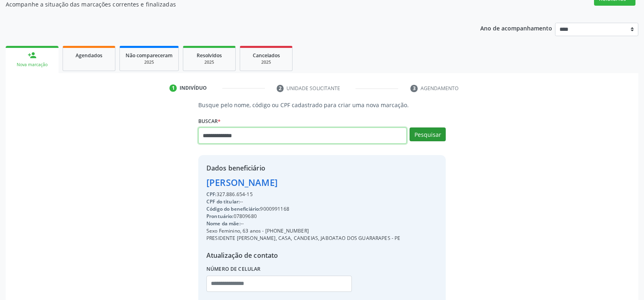 Image resolution: width=644 pixels, height=300 pixels. I want to click on span: Resolvidos, so click(210, 55).